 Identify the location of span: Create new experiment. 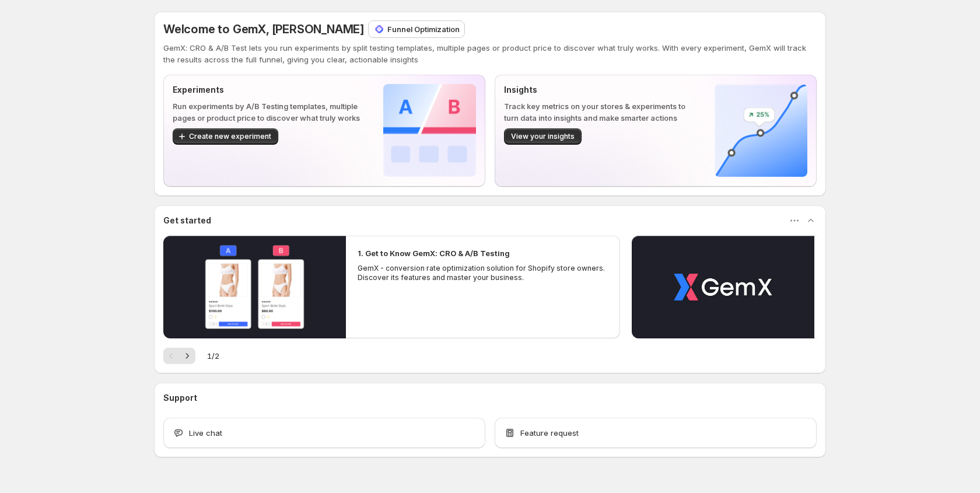
(230, 137).